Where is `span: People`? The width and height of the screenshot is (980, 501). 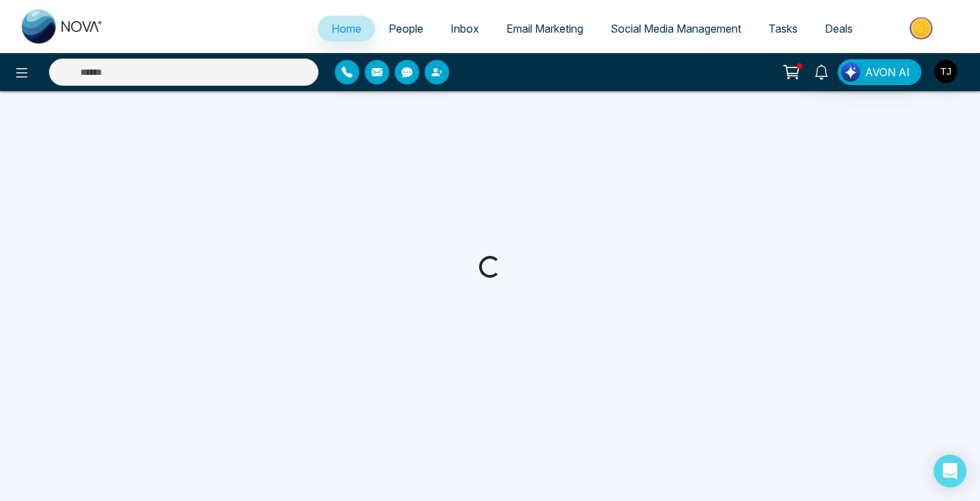 span: People is located at coordinates (406, 29).